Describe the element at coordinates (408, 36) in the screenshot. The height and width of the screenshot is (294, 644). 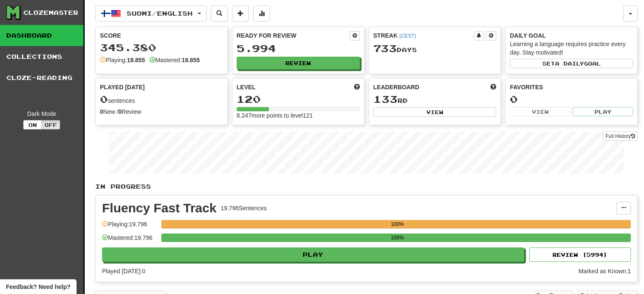
I see `a: (CEST)` at that location.